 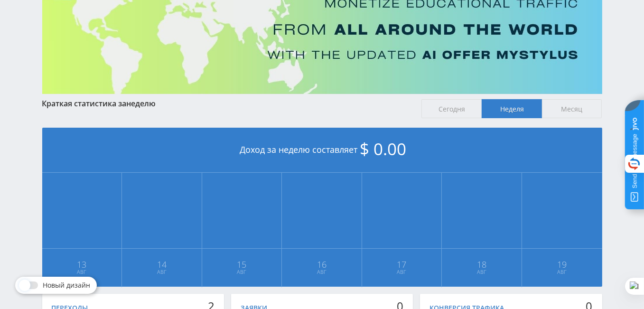 I want to click on div: Краткая статистика за, so click(x=227, y=104).